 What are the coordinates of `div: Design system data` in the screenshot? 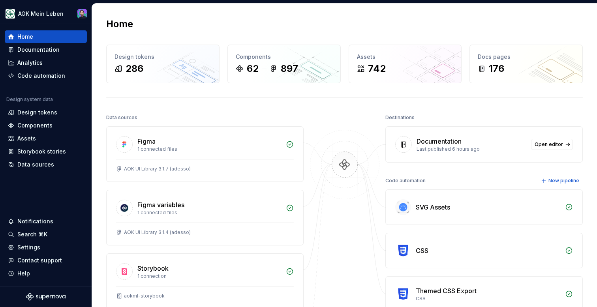 It's located at (30, 99).